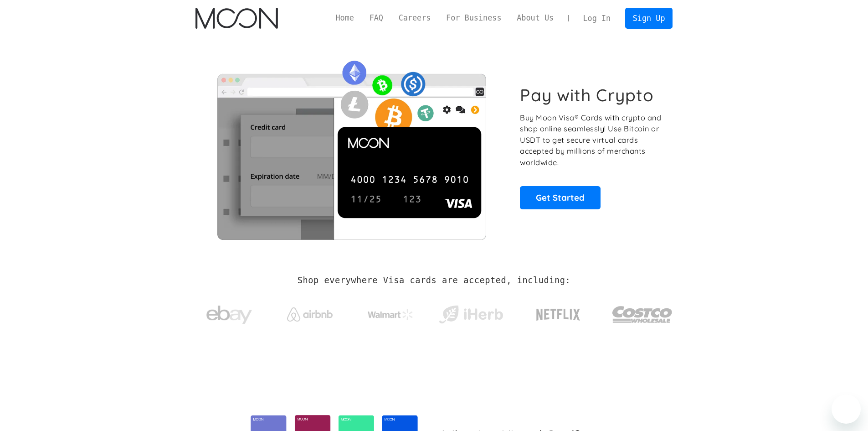  What do you see at coordinates (558, 314) in the screenshot?
I see `img: Netflix` at bounding box center [558, 314].